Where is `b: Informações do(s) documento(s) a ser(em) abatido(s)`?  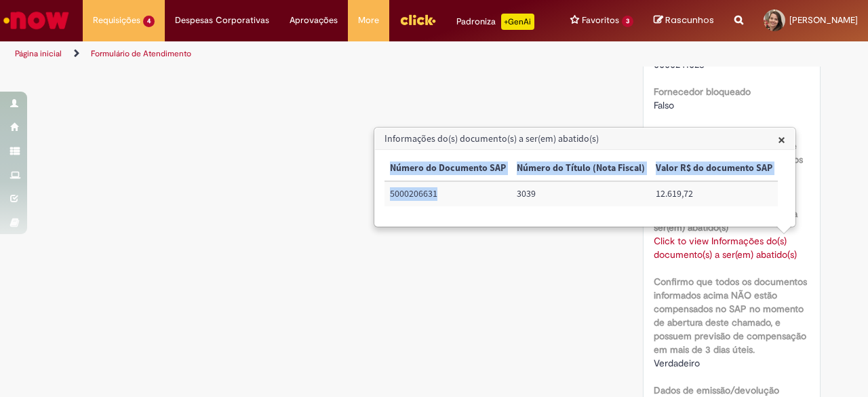
b: Informações do(s) documento(s) a ser(em) abatido(s) is located at coordinates (726, 220).